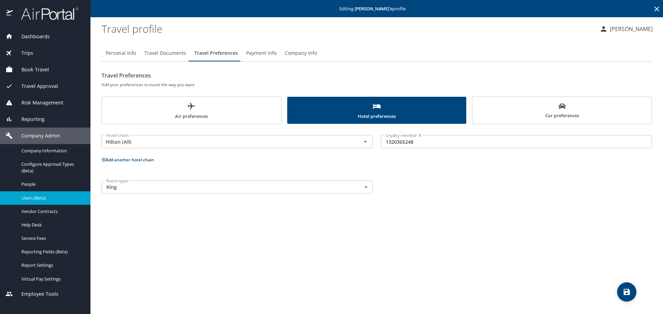  What do you see at coordinates (36, 294) in the screenshot?
I see `span: Employee Tools` at bounding box center [36, 294].